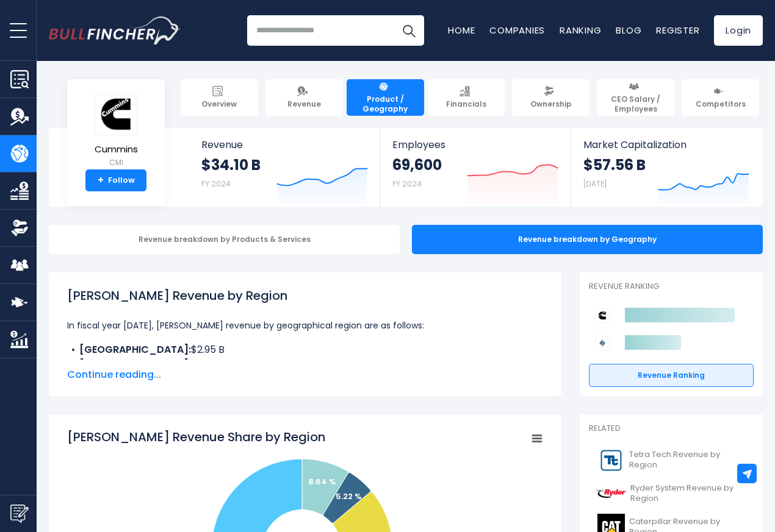 The image size is (775, 532). I want to click on a: Ryder System Revenue by Region, so click(671, 494).